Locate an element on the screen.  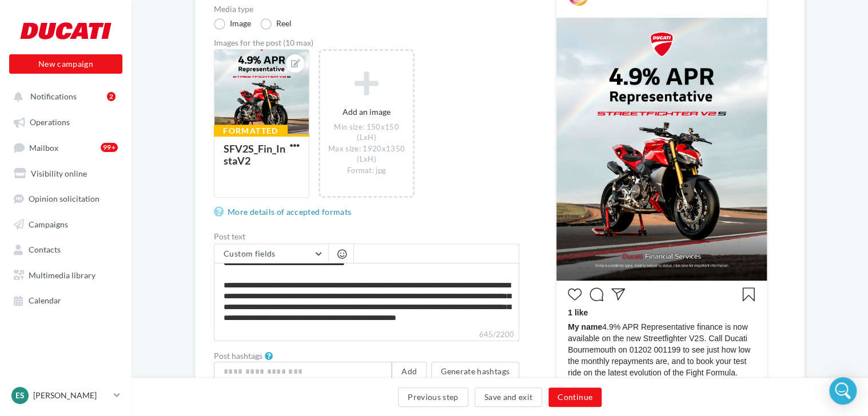
button: Previous step is located at coordinates (433, 397).